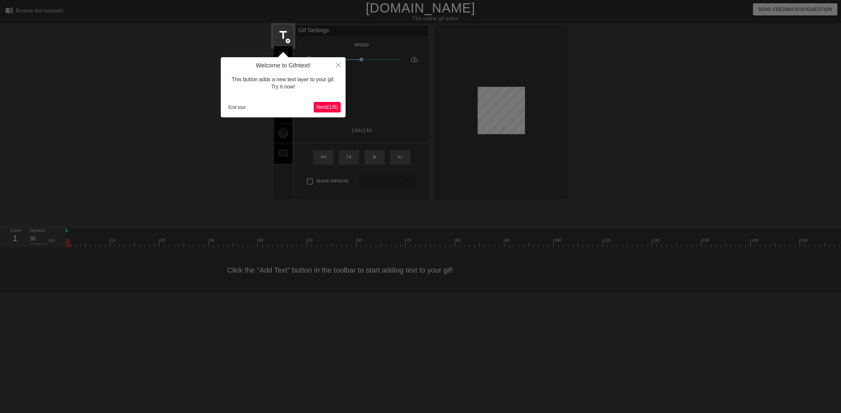 This screenshot has width=841, height=413. I want to click on span: Next ( 1 / 6 ), so click(327, 107).